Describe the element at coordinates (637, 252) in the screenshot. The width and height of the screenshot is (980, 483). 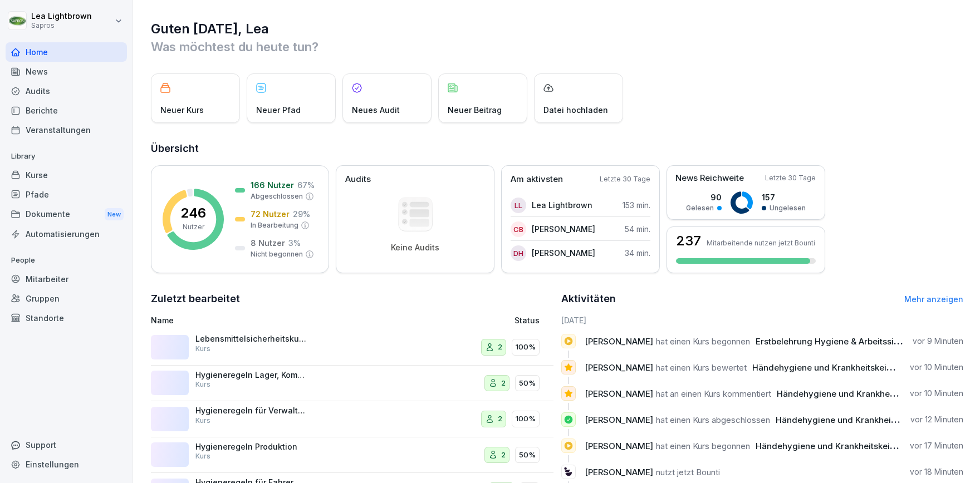
I see `p: 34 min.` at that location.